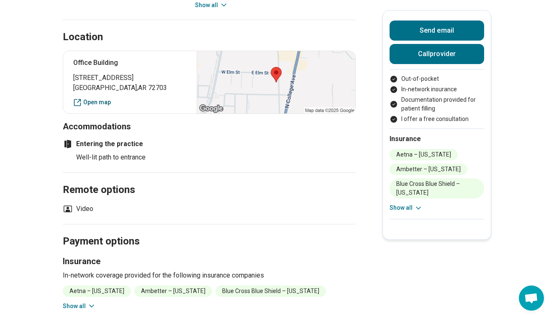 The image size is (554, 319). Describe the element at coordinates (437, 89) in the screenshot. I see `li: In-network insurance` at that location.